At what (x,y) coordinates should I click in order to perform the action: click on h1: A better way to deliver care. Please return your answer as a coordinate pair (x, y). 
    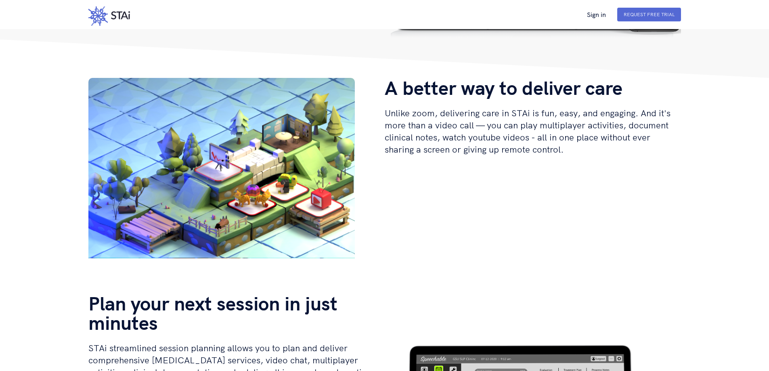
    Looking at the image, I should click on (533, 88).